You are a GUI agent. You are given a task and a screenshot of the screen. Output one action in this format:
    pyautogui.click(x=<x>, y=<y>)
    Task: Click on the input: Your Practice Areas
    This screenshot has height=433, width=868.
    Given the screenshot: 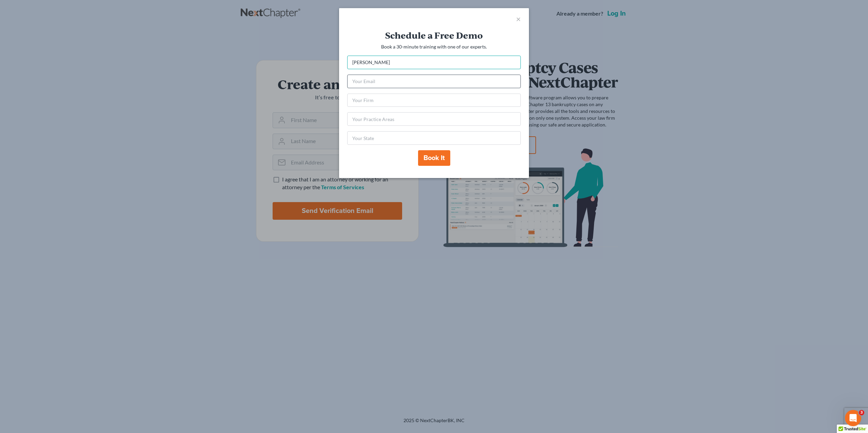 What is the action you would take?
    pyautogui.click(x=434, y=119)
    